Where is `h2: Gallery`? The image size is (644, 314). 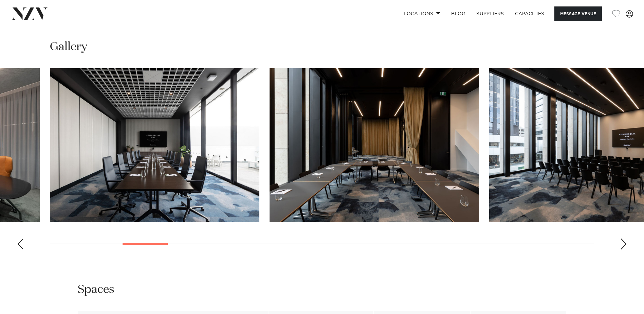
h2: Gallery is located at coordinates (69, 47).